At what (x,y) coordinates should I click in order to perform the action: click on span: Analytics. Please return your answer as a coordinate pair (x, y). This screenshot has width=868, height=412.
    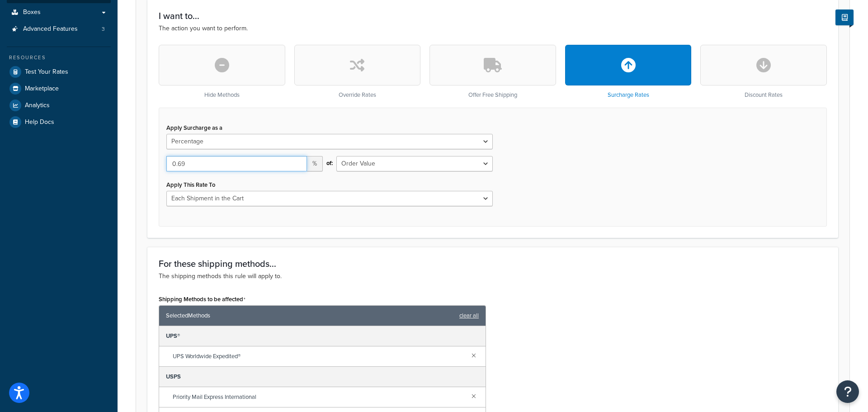
    Looking at the image, I should click on (37, 106).